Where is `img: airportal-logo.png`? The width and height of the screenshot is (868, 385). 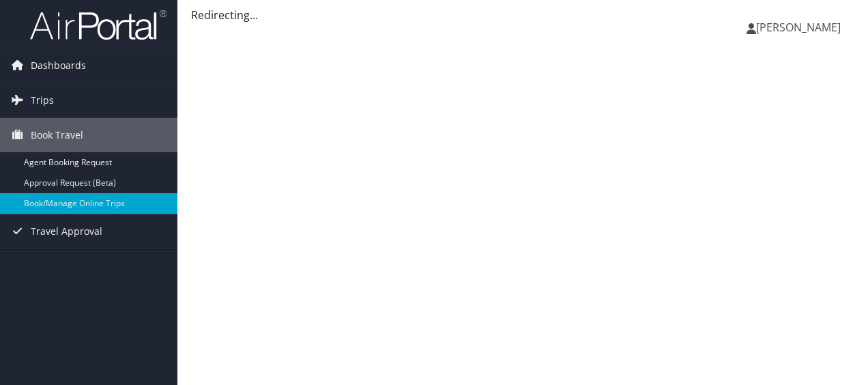 img: airportal-logo.png is located at coordinates (99, 24).